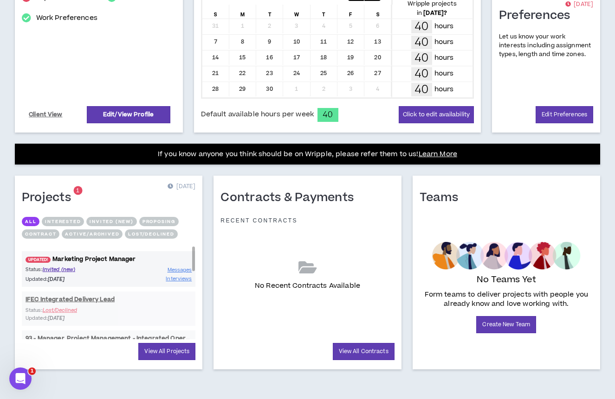  I want to click on a: View All Contracts, so click(363, 352).